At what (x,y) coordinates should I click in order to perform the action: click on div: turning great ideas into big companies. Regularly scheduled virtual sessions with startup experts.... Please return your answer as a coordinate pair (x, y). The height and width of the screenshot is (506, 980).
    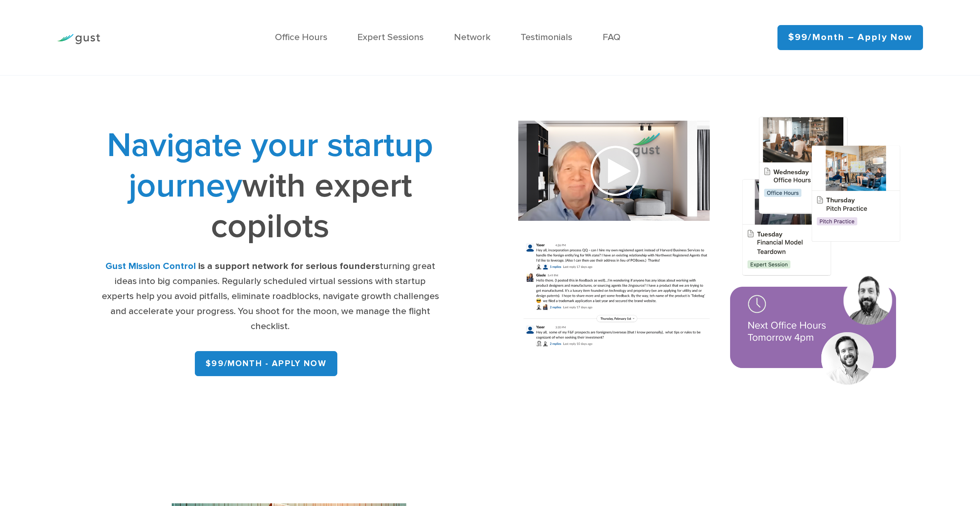
    Looking at the image, I should click on (270, 296).